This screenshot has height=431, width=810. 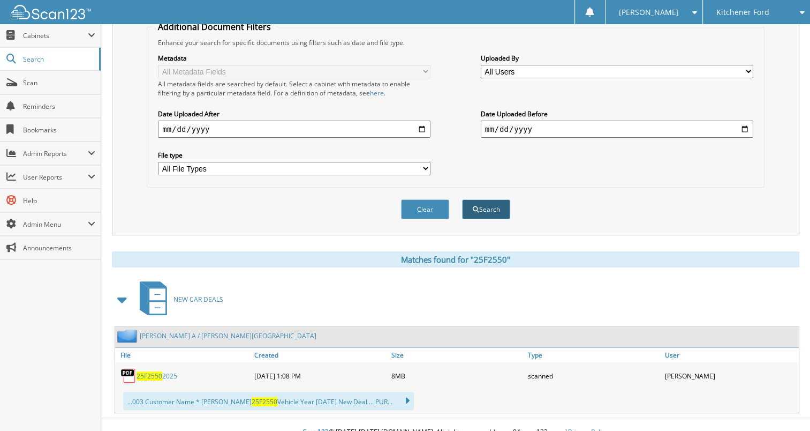 What do you see at coordinates (320, 355) in the screenshot?
I see `a: Created` at bounding box center [320, 355].